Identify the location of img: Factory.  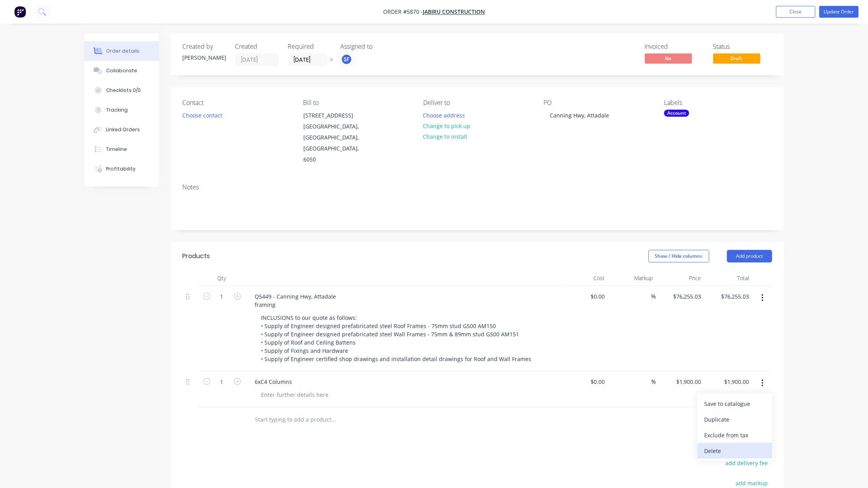
(20, 11).